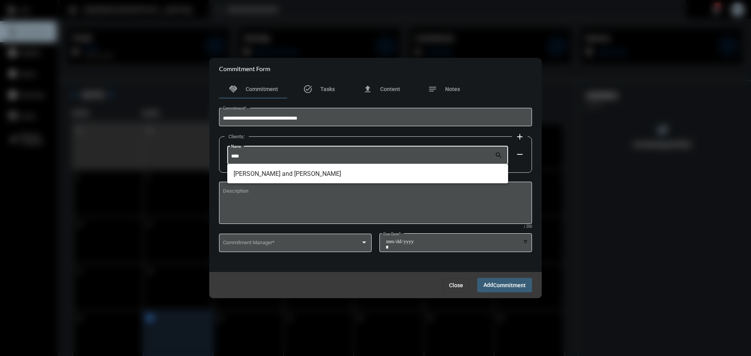 The image size is (751, 356). What do you see at coordinates (390, 89) in the screenshot?
I see `span: Content` at bounding box center [390, 89].